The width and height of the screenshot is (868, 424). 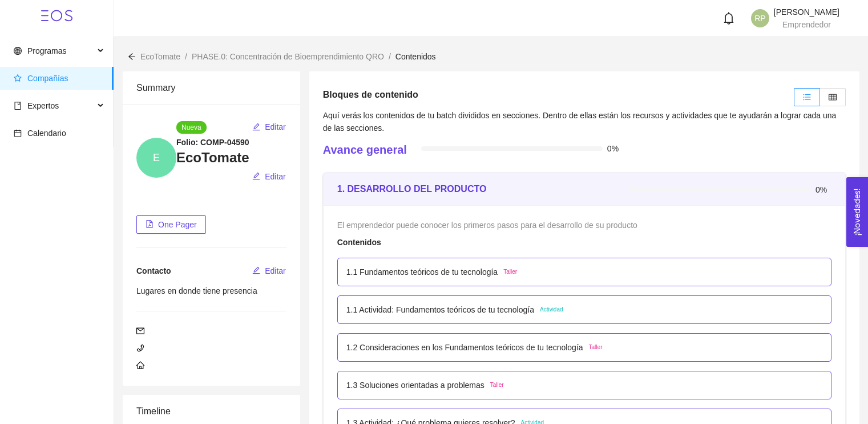 I want to click on button: Open Feedback Widget, so click(x=857, y=212).